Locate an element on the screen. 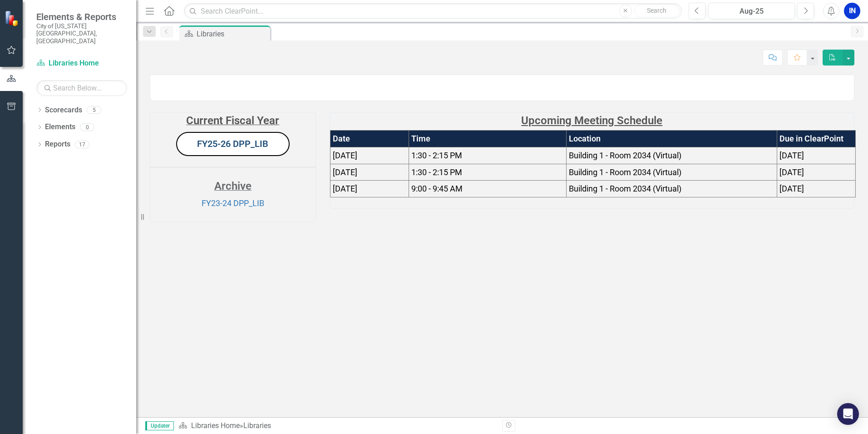  a: FY23-24 DPP_LIB is located at coordinates (233, 203).